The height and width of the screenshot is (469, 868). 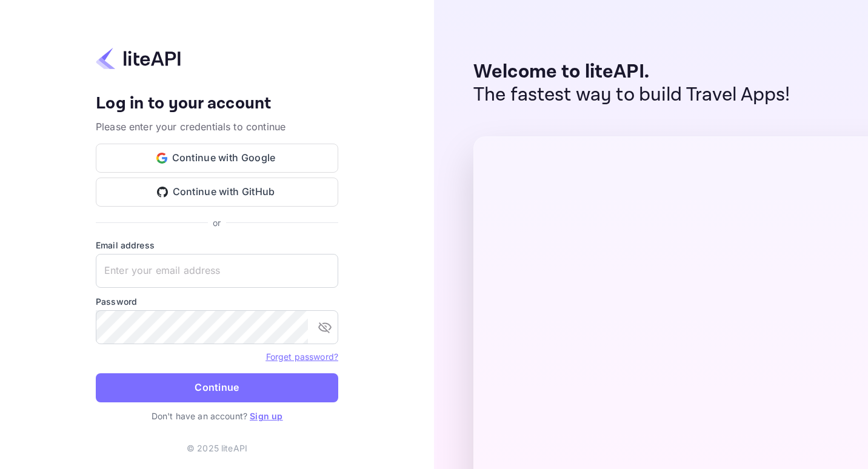 What do you see at coordinates (216, 223) in the screenshot?
I see `p: or` at bounding box center [216, 223].